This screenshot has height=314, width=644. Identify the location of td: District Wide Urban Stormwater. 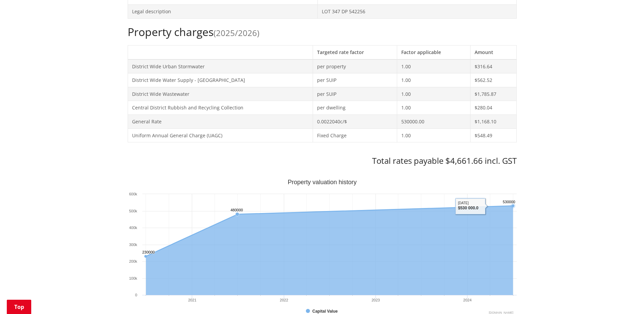
(220, 66).